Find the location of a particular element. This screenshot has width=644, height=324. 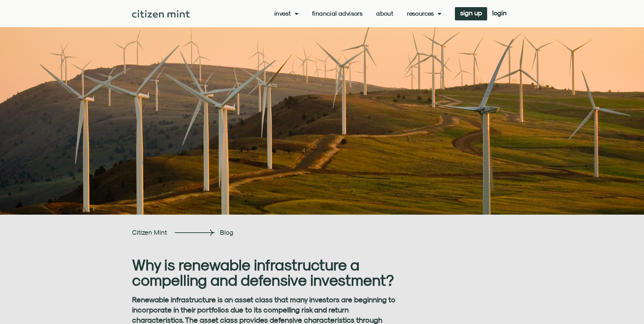

img: Citizen Mint is located at coordinates (161, 14).